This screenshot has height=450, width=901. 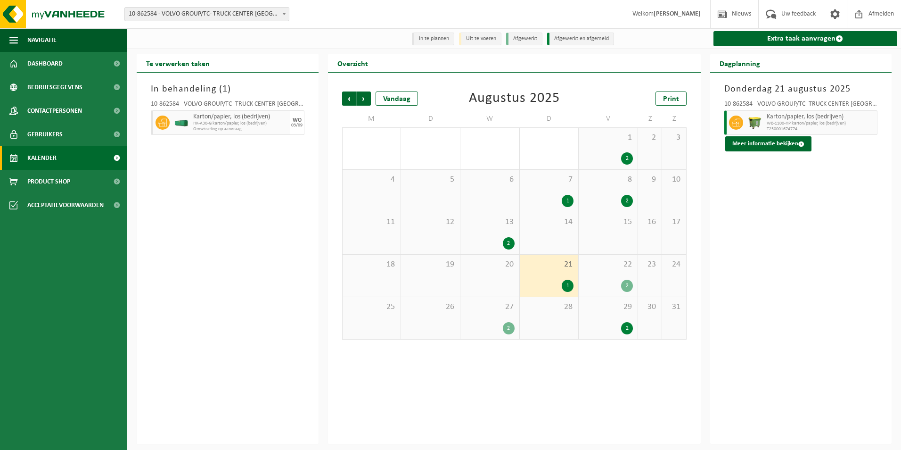 What do you see at coordinates (490, 119) in the screenshot?
I see `td: W` at bounding box center [490, 119].